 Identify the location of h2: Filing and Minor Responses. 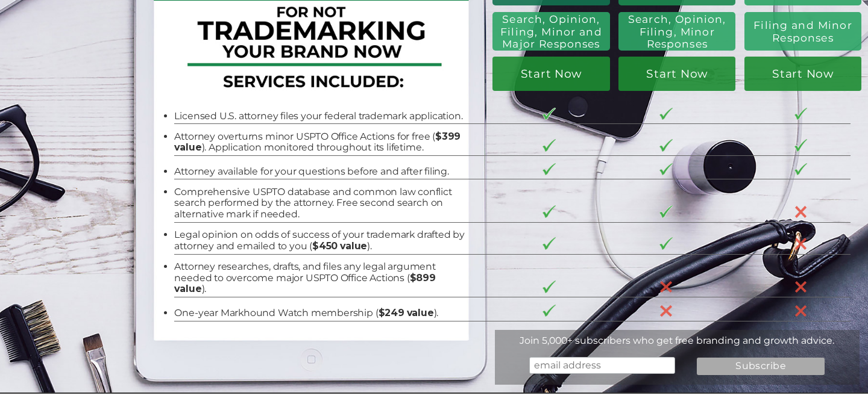
(803, 31).